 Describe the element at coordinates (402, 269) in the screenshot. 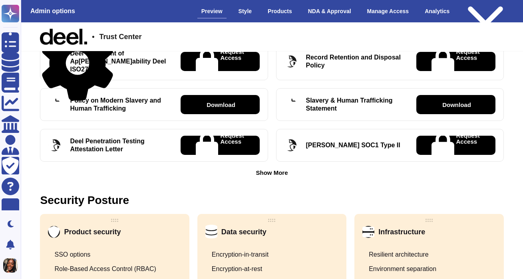

I see `div: Environment separation` at that location.